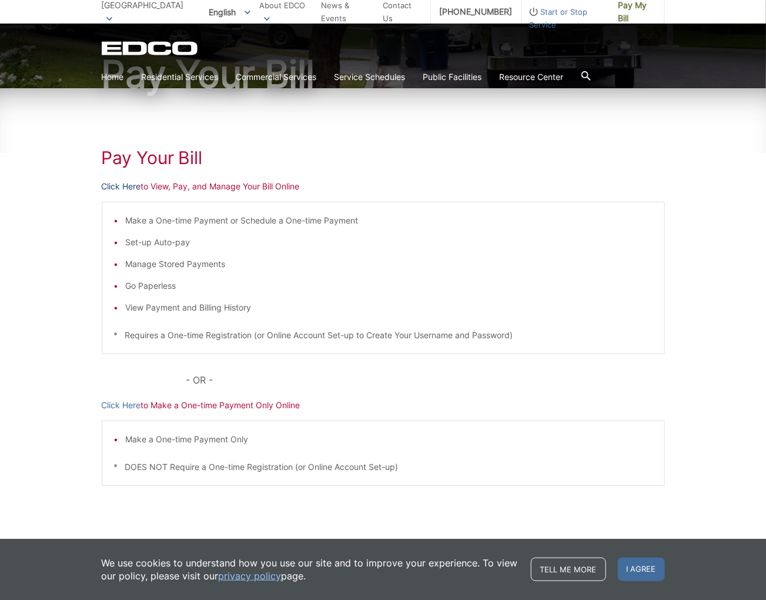 Image resolution: width=766 pixels, height=600 pixels. I want to click on p: We use cookies to understand how you use our site and to improve your experience. To view our pol..., so click(310, 569).